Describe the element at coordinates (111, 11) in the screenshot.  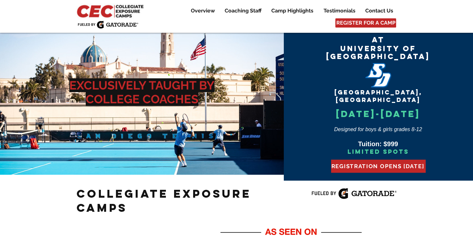
I see `img: CEC Logo Primary_edited.jpg` at that location.